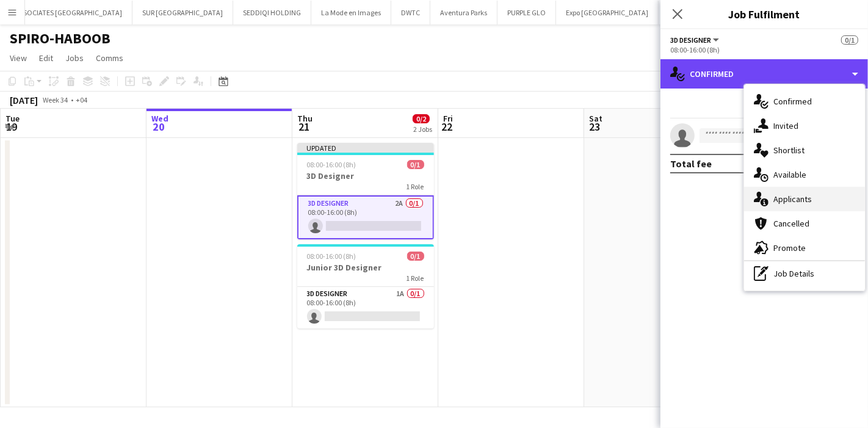  Describe the element at coordinates (60, 38) in the screenshot. I see `h1: SPIRO-HABOOB` at that location.